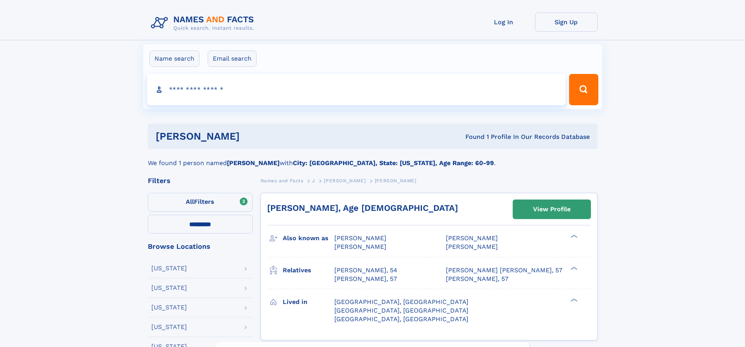 The height and width of the screenshot is (347, 745). I want to click on a: J, so click(313, 180).